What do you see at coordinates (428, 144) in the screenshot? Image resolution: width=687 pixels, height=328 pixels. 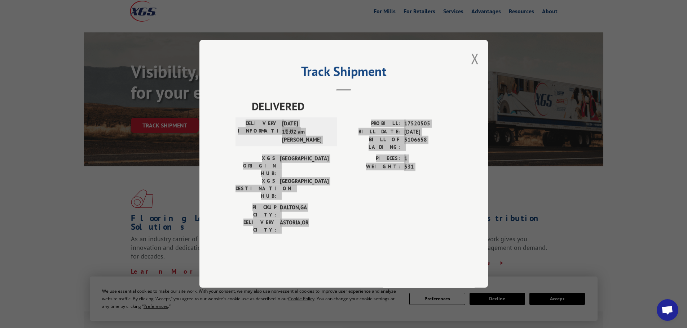 I see `span: 5106658` at bounding box center [428, 144].